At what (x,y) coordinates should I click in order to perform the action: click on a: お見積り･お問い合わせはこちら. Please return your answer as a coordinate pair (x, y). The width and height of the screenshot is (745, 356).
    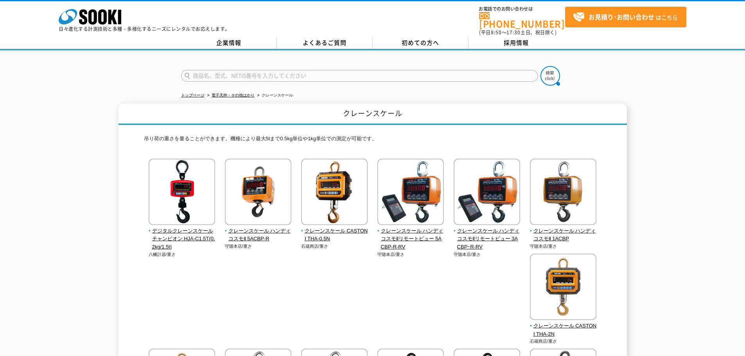
    Looking at the image, I should click on (625, 17).